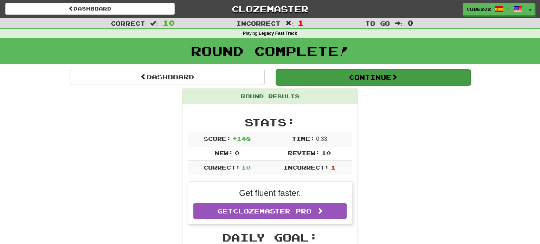 The width and height of the screenshot is (540, 244). Describe the element at coordinates (304, 153) in the screenshot. I see `span: Review:` at that location.